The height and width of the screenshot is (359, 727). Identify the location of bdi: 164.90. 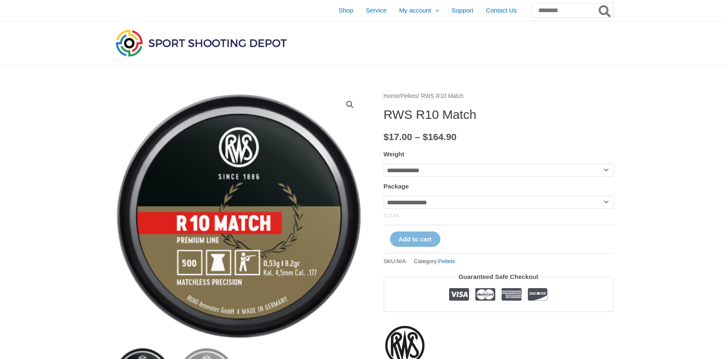
(439, 137).